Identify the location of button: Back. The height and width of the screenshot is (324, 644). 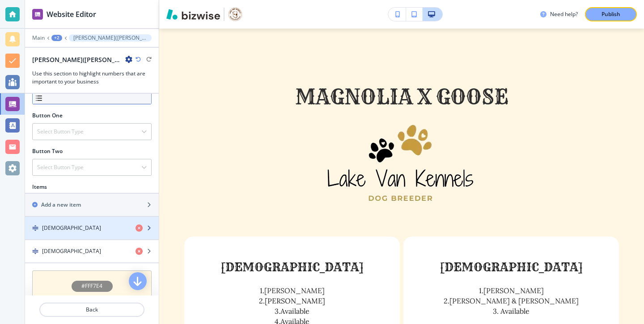
(92, 310).